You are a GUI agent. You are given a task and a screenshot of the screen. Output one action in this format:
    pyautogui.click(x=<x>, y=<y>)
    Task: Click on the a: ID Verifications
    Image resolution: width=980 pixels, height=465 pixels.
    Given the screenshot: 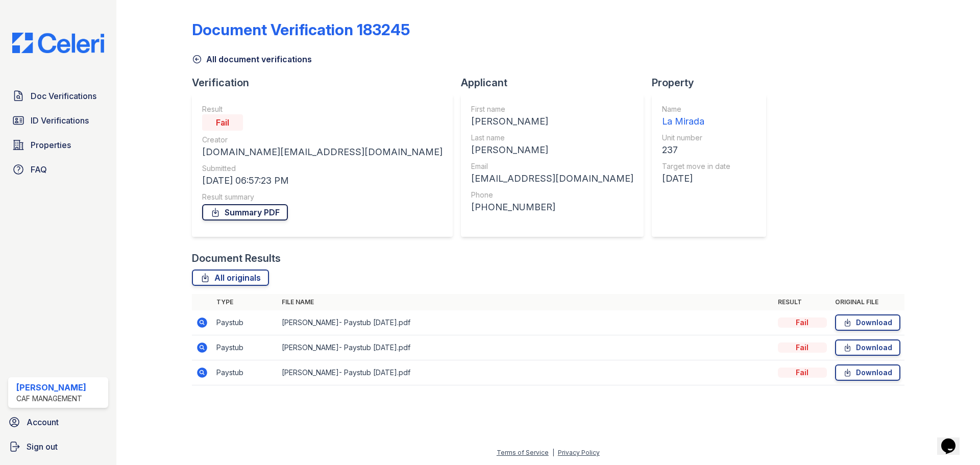 What is the action you would take?
    pyautogui.click(x=59, y=120)
    